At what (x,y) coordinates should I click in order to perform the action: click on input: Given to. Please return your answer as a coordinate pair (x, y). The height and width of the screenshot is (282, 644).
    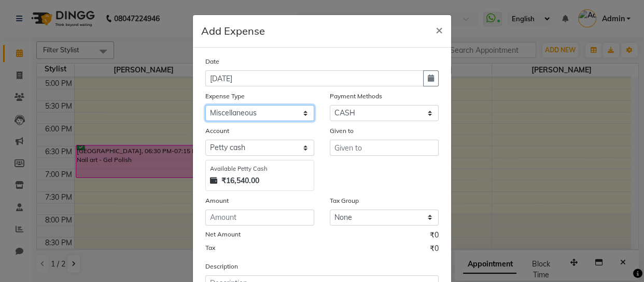
    Looking at the image, I should click on (384, 148).